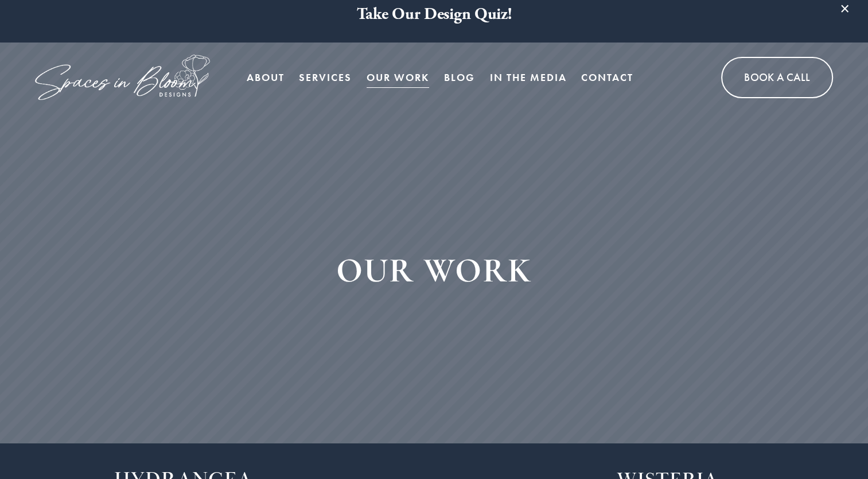 This screenshot has height=479, width=868. What do you see at coordinates (459, 78) in the screenshot?
I see `a: Blog` at bounding box center [459, 78].